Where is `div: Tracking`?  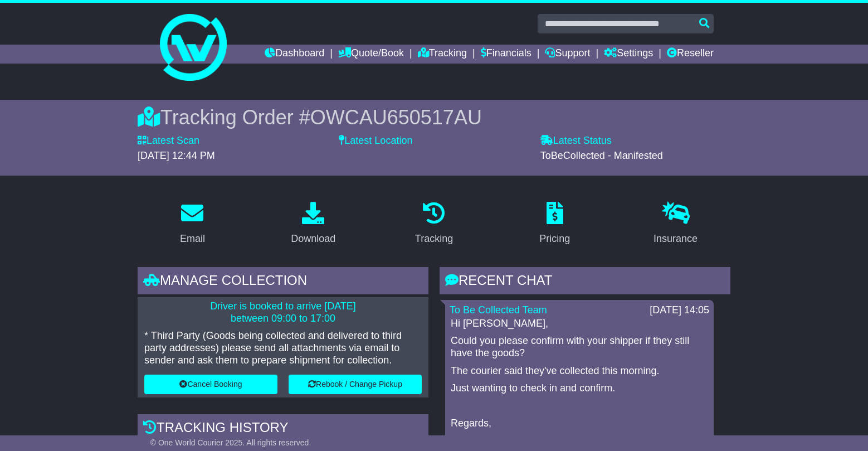
div: Tracking is located at coordinates (434, 239).